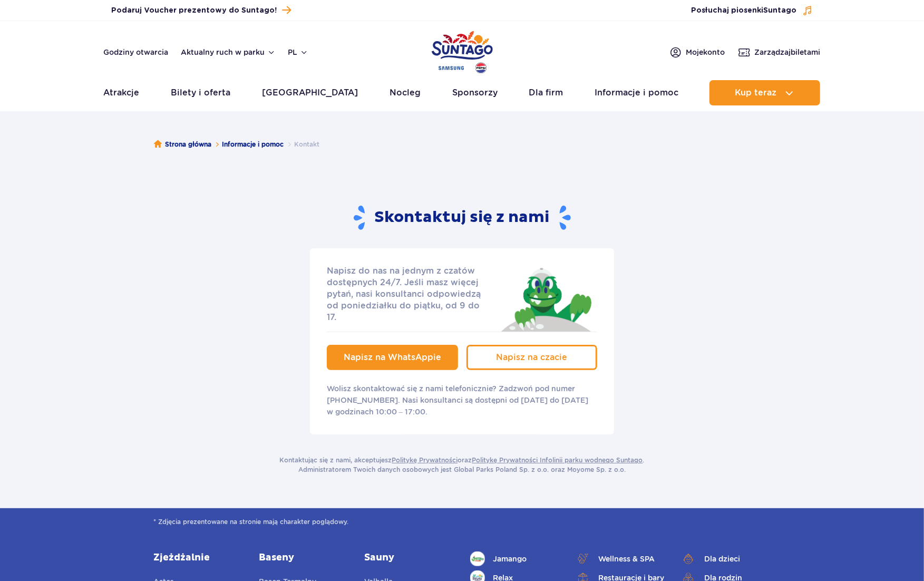  Describe the element at coordinates (228, 52) in the screenshot. I see `button: Aktualny ruch w parku` at that location.